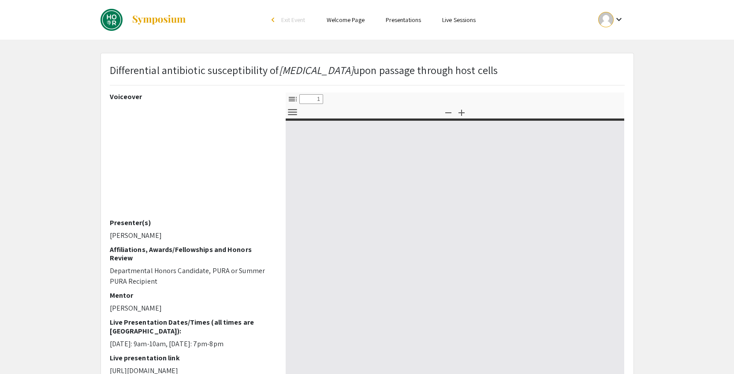 Image resolution: width=734 pixels, height=374 pixels. I want to click on p: Departmental Honors Candidate, PURA or Summer PURA Recipient, so click(191, 276).